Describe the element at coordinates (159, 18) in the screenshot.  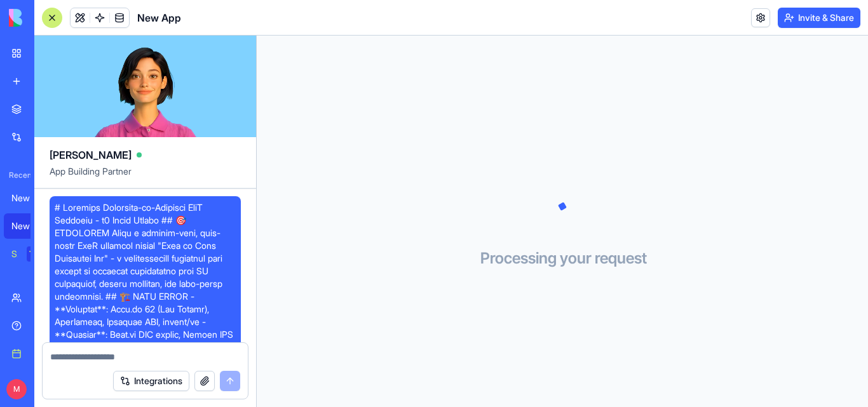
I see `h1: New App` at that location.